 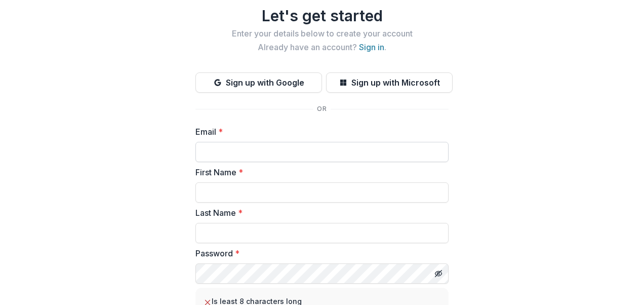 I want to click on h2: Already have an account? ., so click(x=322, y=47).